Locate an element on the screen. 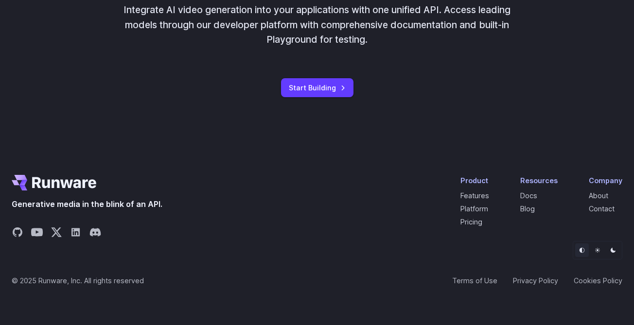 This screenshot has width=634, height=325. a: Pricing is located at coordinates (471, 222).